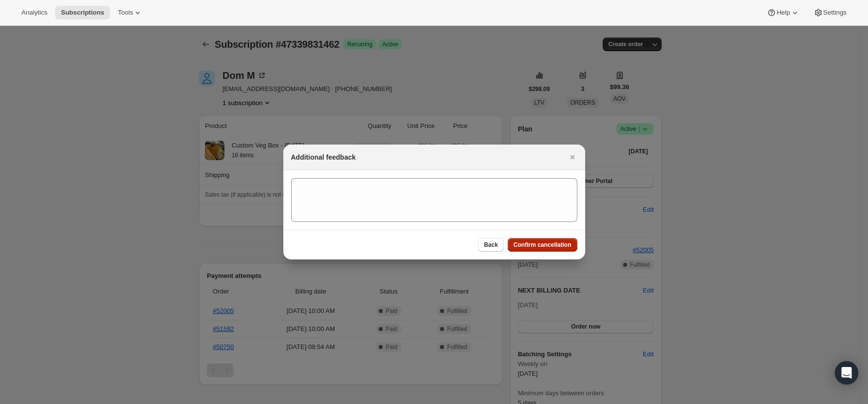 The image size is (868, 404). What do you see at coordinates (34, 13) in the screenshot?
I see `span: Analytics` at bounding box center [34, 13].